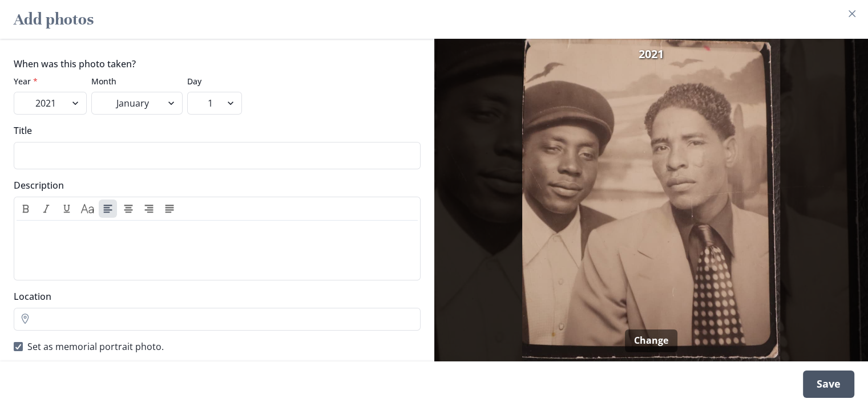 Image resolution: width=868 pixels, height=407 pixels. I want to click on button: Heading, so click(87, 209).